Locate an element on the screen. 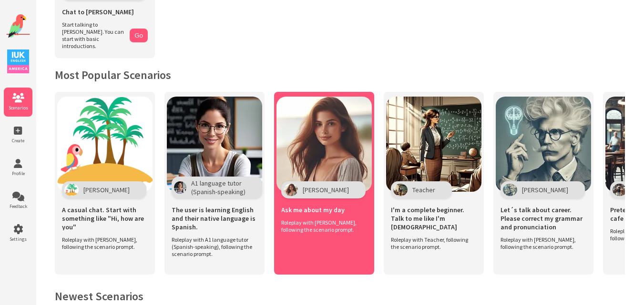 This screenshot has width=644, height=305. span: Let´s talk about career. Please correct my grammar and pronunciation is located at coordinates (543, 219).